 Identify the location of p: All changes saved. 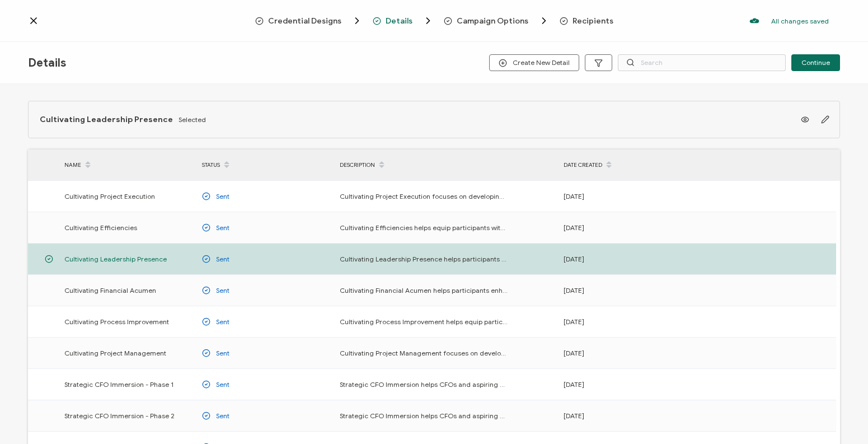
(800, 20).